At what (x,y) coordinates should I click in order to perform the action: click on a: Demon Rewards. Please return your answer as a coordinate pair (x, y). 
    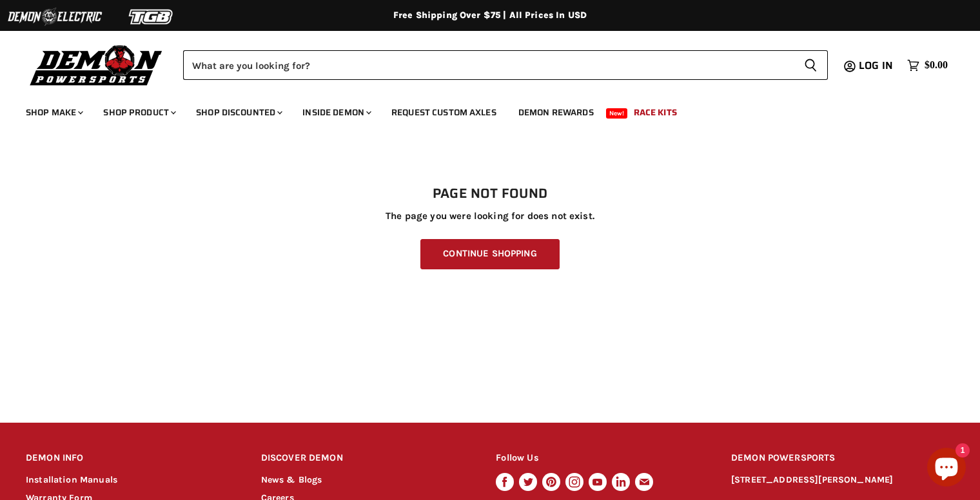
    Looking at the image, I should click on (556, 112).